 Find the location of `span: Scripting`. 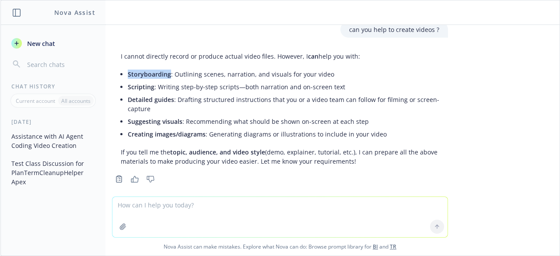

span: Scripting is located at coordinates (141, 87).